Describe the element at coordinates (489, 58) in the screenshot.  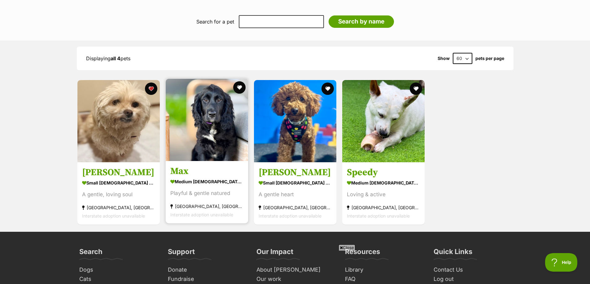
I see `label: pets per page` at that location.